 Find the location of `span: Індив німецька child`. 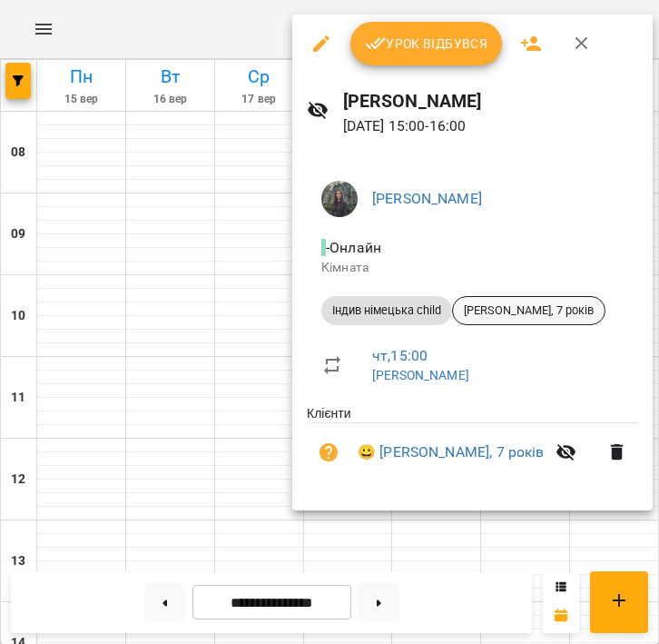

span: Індив німецька child is located at coordinates (387, 311).